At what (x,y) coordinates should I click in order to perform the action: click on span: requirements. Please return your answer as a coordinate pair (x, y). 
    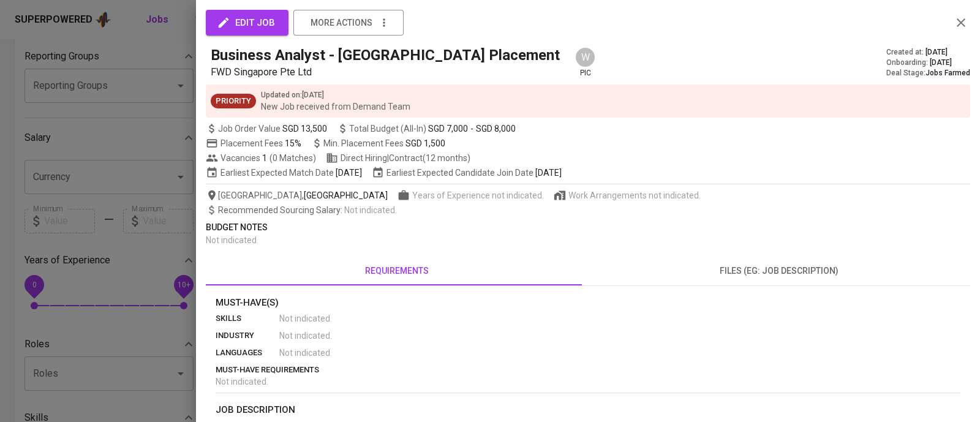
    Looking at the image, I should click on (397, 271).